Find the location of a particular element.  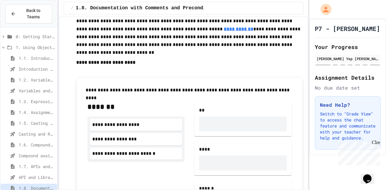

button: Back to Teams is located at coordinates (29, 14).